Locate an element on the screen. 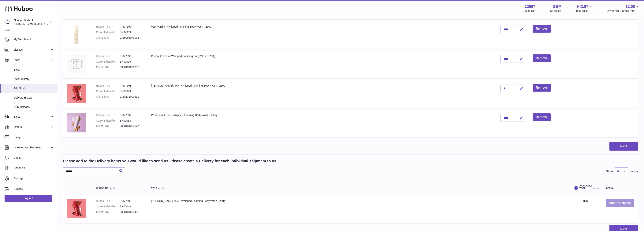 Image resolution: width=644 pixels, height=231 pixels. span: Orders is located at coordinates (32, 127).